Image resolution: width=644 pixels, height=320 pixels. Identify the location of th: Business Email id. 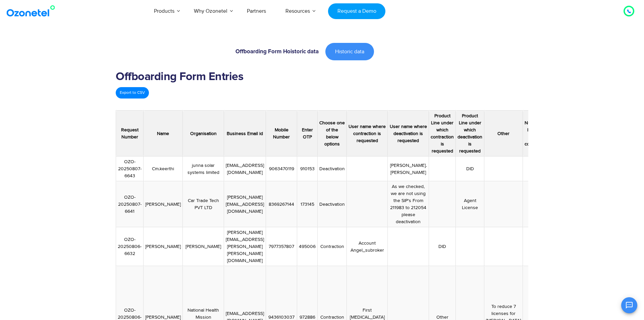
(245, 133).